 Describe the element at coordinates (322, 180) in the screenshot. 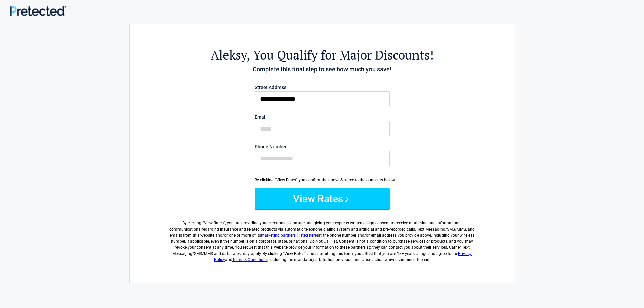

I see `div: By clicking "View Rates" you confirm the above & agree to the consents below` at that location.